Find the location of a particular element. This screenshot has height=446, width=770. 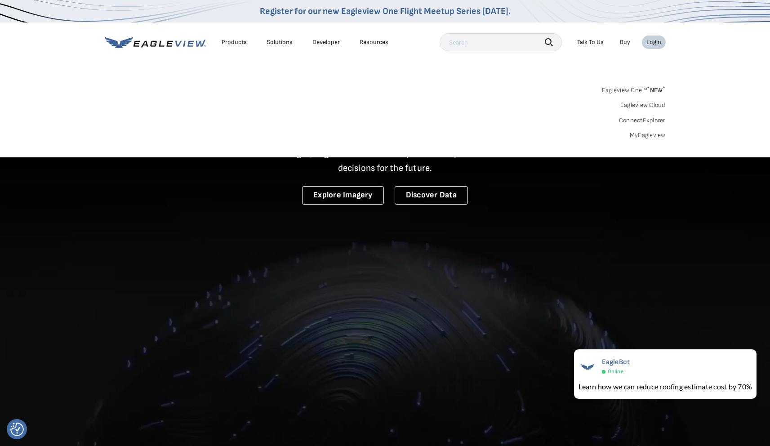

img: EagleBot is located at coordinates (587, 367).